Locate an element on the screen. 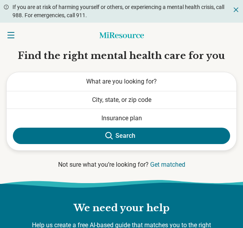 The height and width of the screenshot is (228, 243). button: Search is located at coordinates (121, 136).